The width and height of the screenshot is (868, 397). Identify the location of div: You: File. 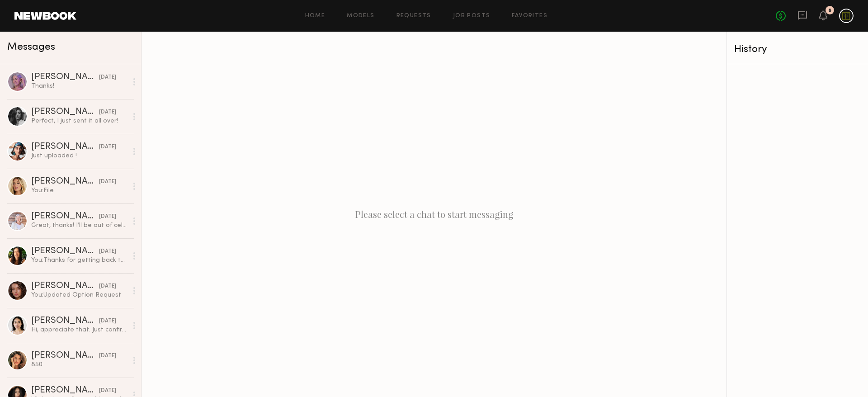
(79, 190).